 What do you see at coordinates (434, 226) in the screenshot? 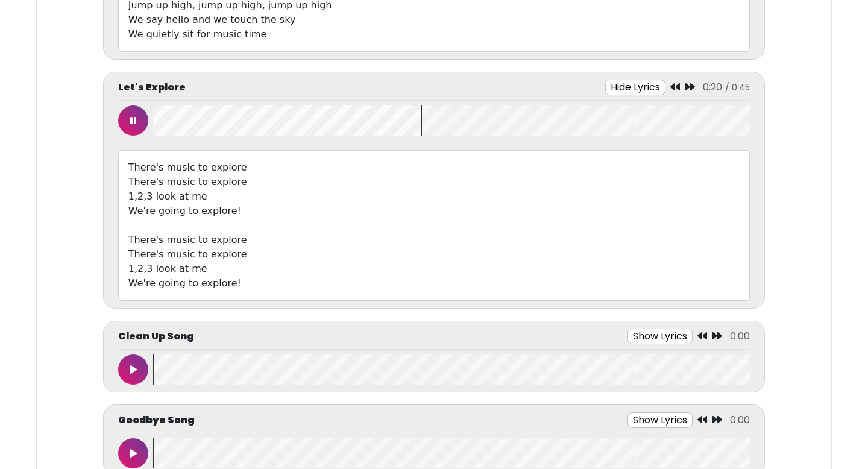
I see `div: There's music to explore There's music to explore 1,2,3 look at me We're going to explore! There'...` at bounding box center [434, 226].